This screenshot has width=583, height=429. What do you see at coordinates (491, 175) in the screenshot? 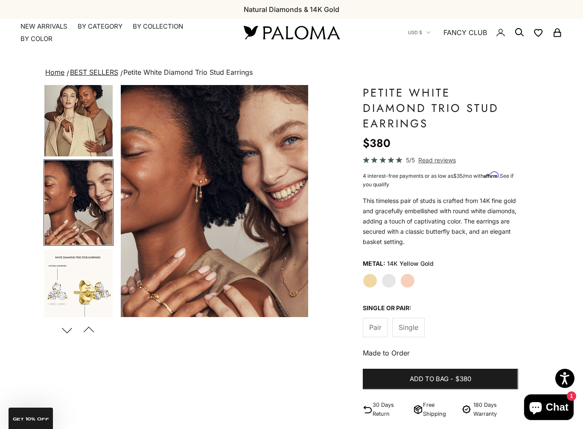
I see `span: Affirm` at bounding box center [491, 175].